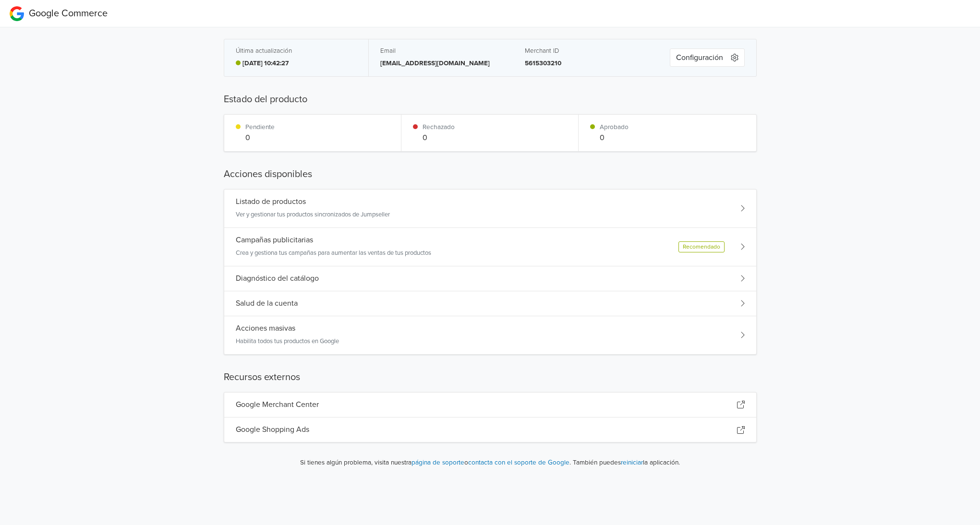 The image size is (980, 525). I want to click on a: página de soporte, so click(437, 463).